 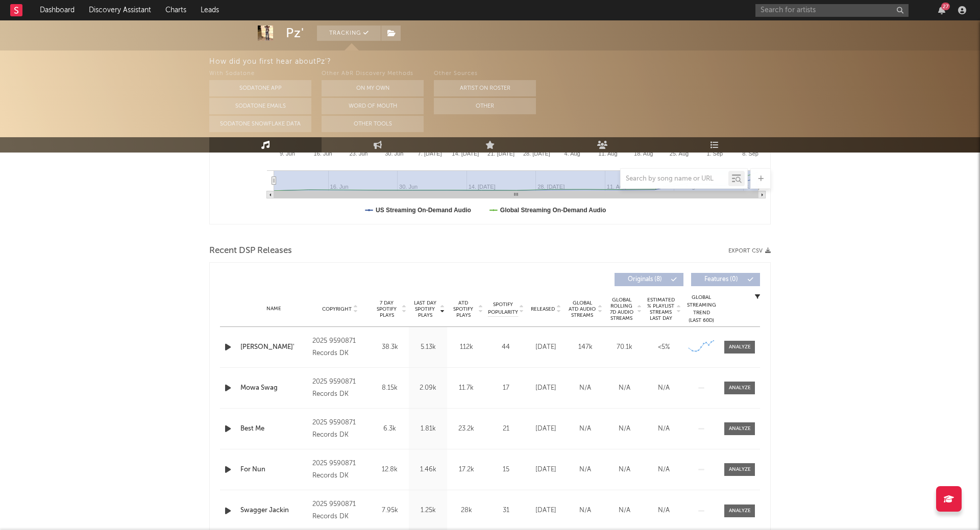 What do you see at coordinates (260, 124) in the screenshot?
I see `button: Sodatone Snowflake Data` at bounding box center [260, 124].